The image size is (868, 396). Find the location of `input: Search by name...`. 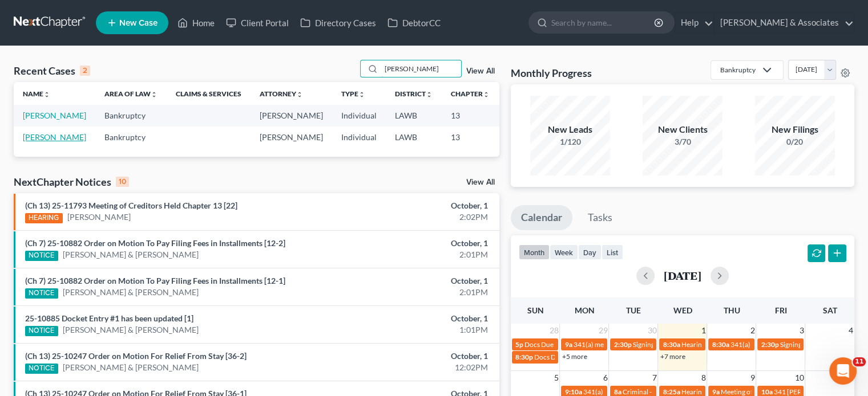

input: Search by name... is located at coordinates (421, 68).